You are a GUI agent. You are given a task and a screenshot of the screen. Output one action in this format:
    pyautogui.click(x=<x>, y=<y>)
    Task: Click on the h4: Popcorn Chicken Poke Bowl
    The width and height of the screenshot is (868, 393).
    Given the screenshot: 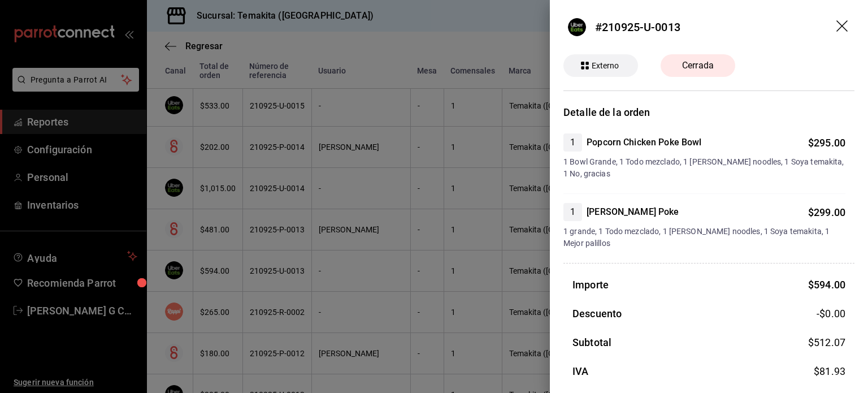 What is the action you would take?
    pyautogui.click(x=644, y=142)
    